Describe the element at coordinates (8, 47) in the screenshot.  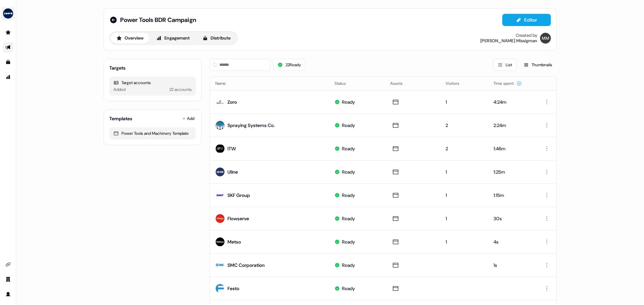
I see `a: Go to outbound experience` at that location.